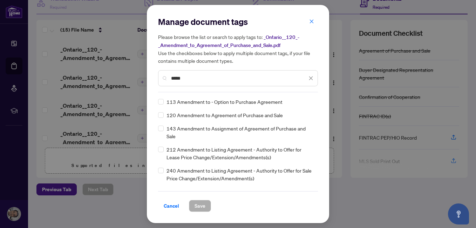  What do you see at coordinates (240, 132) in the screenshot?
I see `span: 143 Amendment to Assignment of Agreement of Purchase and Sale` at bounding box center [240, 132].